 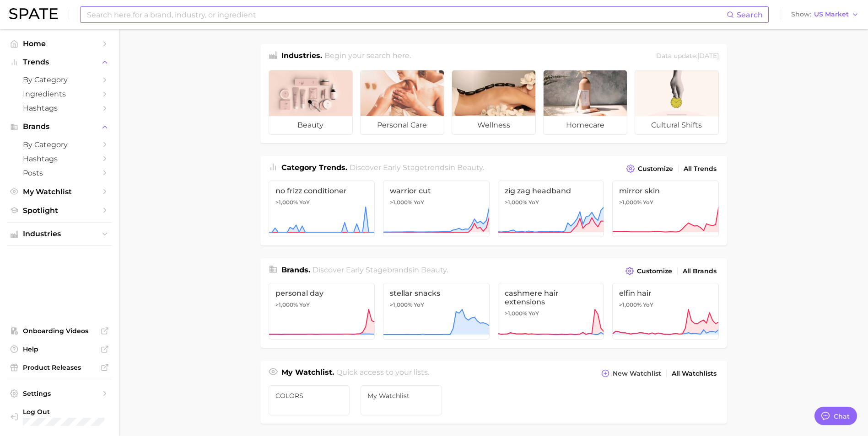 I want to click on a: Help, so click(x=60, y=349).